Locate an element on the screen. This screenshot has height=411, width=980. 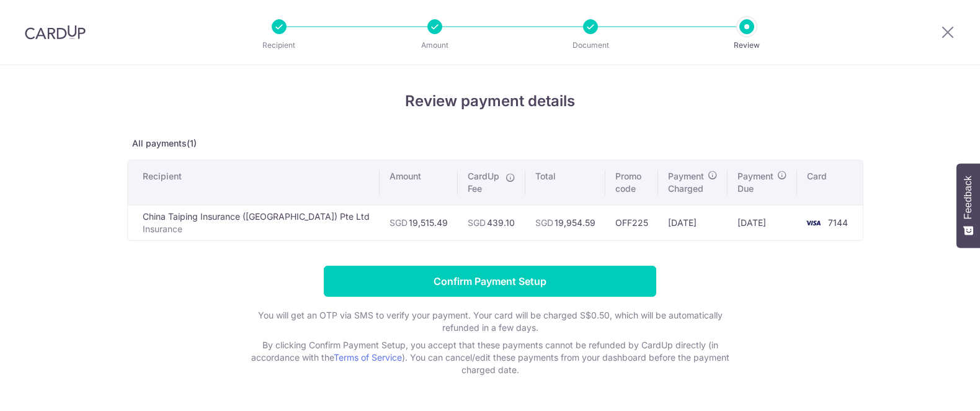
span: Feedback is located at coordinates (968, 197).